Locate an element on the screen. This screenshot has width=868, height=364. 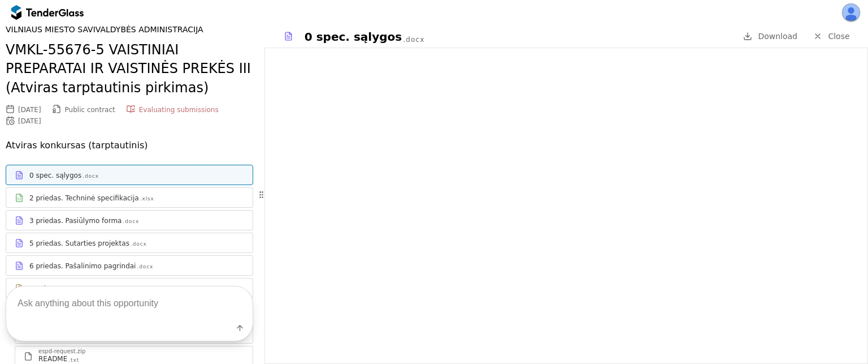
a: 5 priedas. Sutarties projektas.docx is located at coordinates (129, 243).